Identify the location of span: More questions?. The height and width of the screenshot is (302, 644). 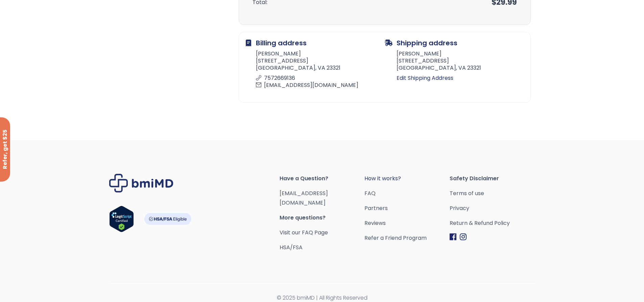
(322, 218).